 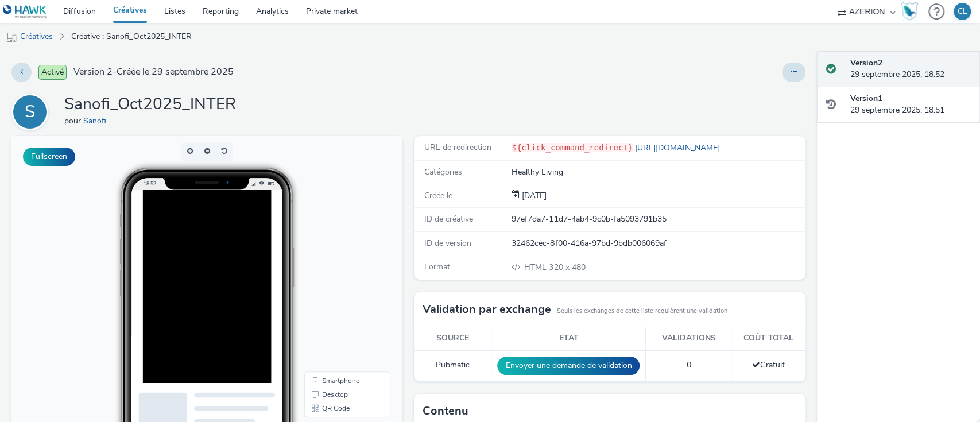 I want to click on span: URL de redirection, so click(x=458, y=147).